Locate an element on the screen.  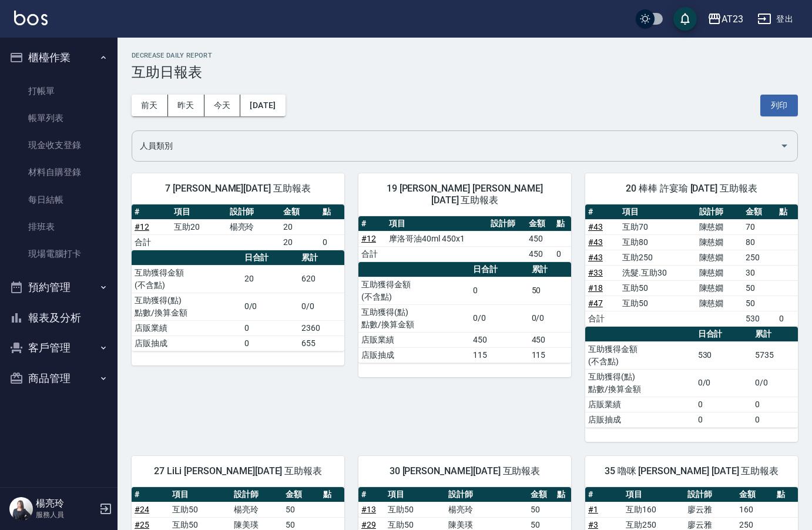
a: #43 is located at coordinates (596, 257).